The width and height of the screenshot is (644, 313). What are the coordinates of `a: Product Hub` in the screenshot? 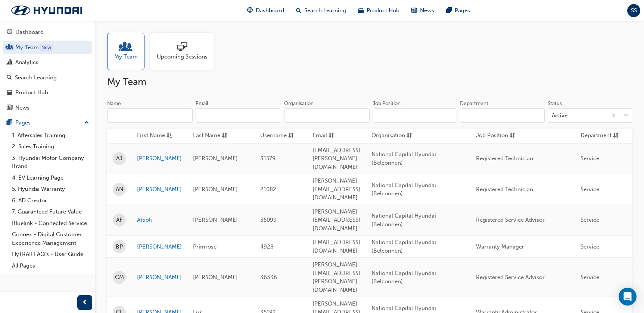 It's located at (47, 93).